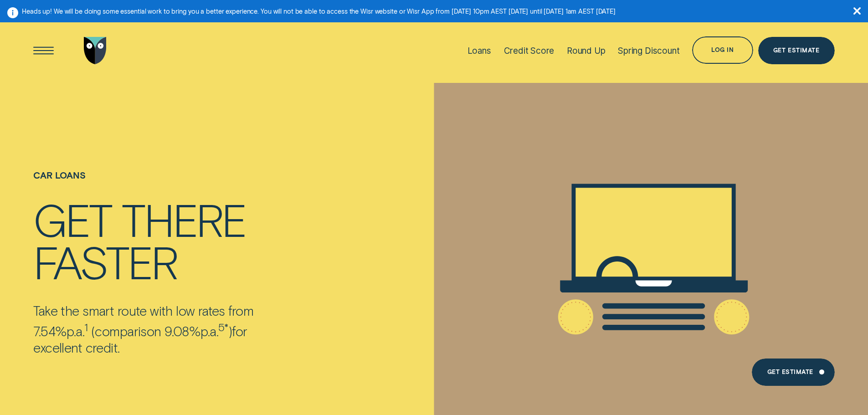 Image resolution: width=868 pixels, height=415 pixels. I want to click on div: Spring Discount, so click(648, 50).